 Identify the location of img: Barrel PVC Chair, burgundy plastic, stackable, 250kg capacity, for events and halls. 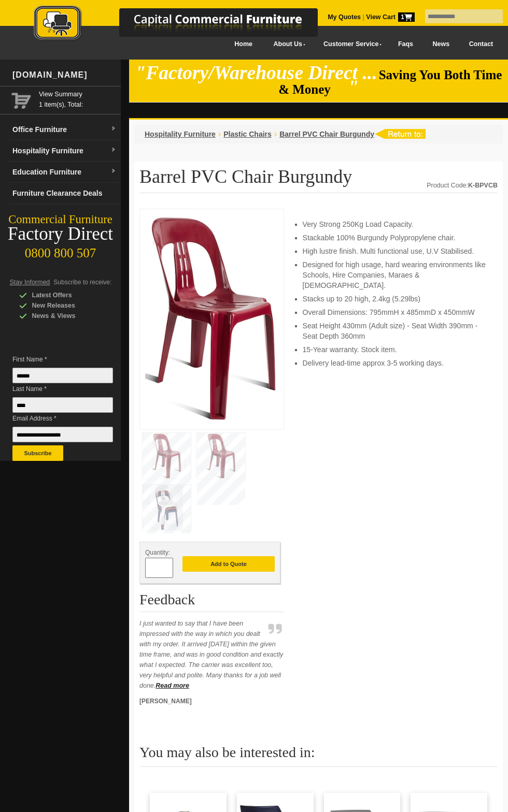
(211, 317).